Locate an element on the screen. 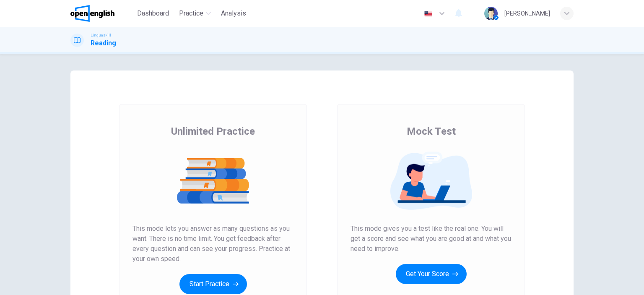 The image size is (644, 295). span: This mode gives you a test like the real one. You will get a score and see what you are good at a... is located at coordinates (431, 238).